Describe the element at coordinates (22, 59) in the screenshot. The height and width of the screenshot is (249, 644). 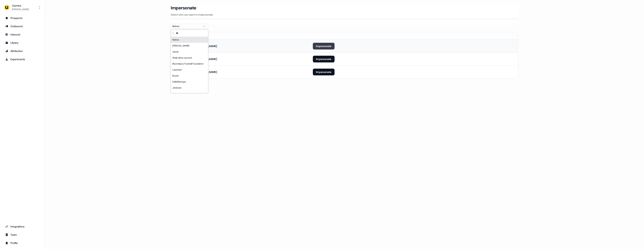
I see `a: Go to experiments` at that location.